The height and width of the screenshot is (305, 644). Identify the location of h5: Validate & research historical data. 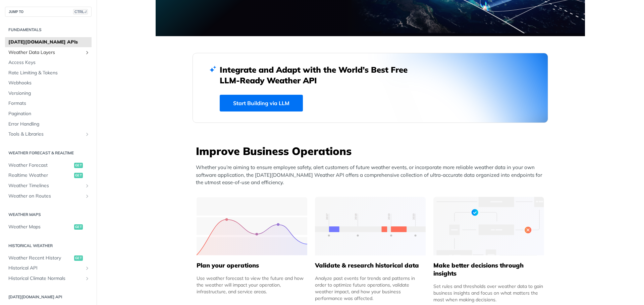
(370, 266).